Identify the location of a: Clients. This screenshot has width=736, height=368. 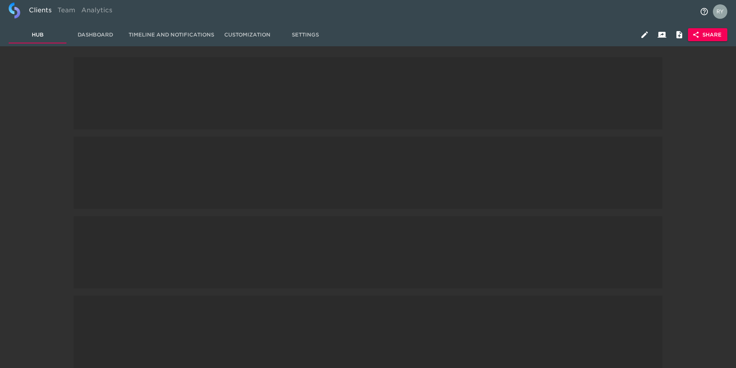
(40, 11).